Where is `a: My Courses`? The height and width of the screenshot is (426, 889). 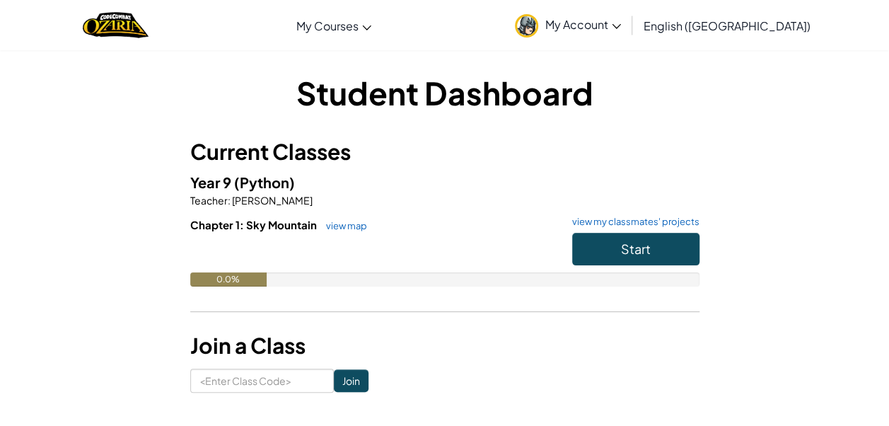
a: My Courses is located at coordinates (334, 25).